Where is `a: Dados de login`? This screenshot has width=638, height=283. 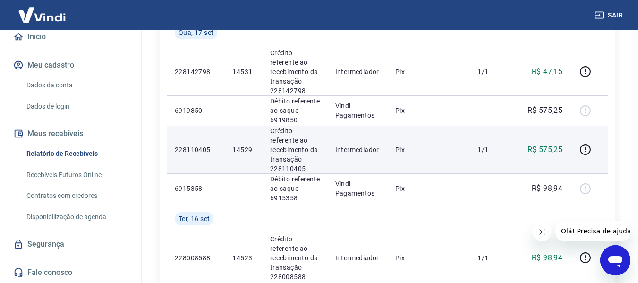 a: Dados de login is located at coordinates (76, 106).